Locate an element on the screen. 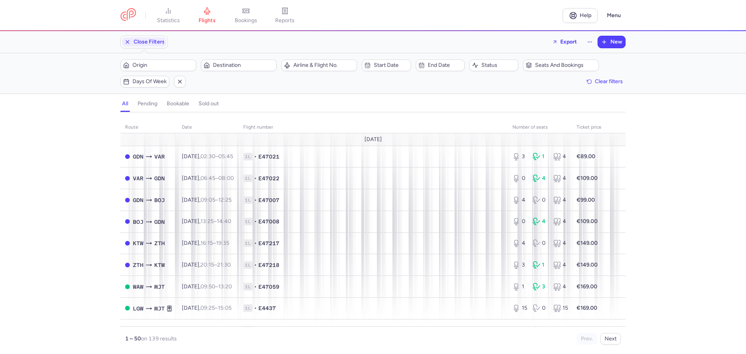 The image size is (746, 354). span: LGW is located at coordinates (138, 308).